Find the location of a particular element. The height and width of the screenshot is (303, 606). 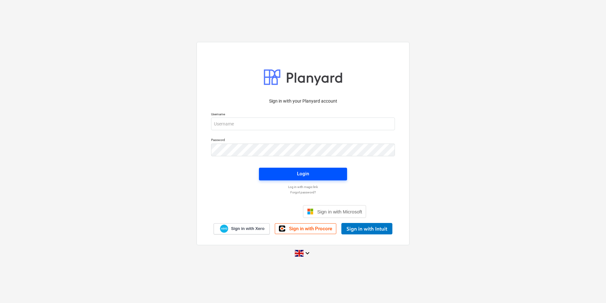

a: Log in with magic link is located at coordinates (303, 186).